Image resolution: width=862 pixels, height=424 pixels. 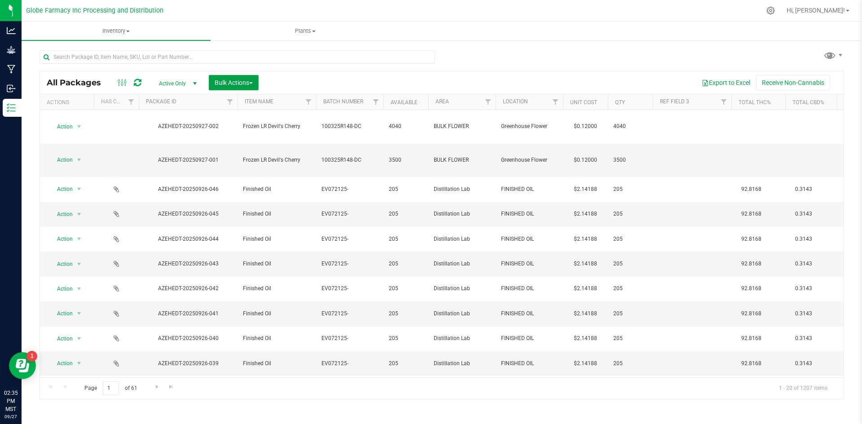 I want to click on p: 09/27, so click(x=11, y=416).